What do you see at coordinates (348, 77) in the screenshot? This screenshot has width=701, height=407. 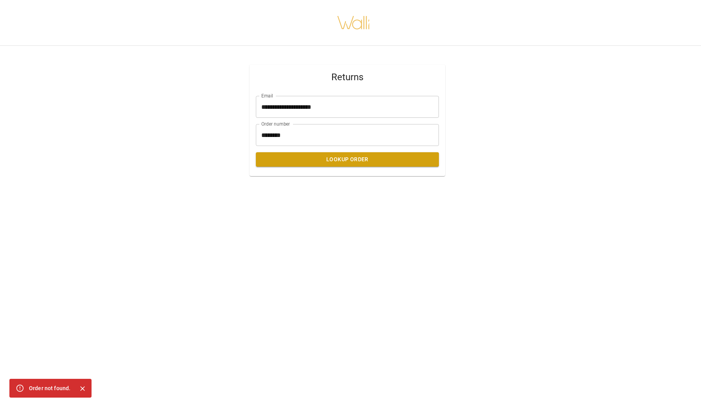 I see `span: Returns` at bounding box center [348, 77].